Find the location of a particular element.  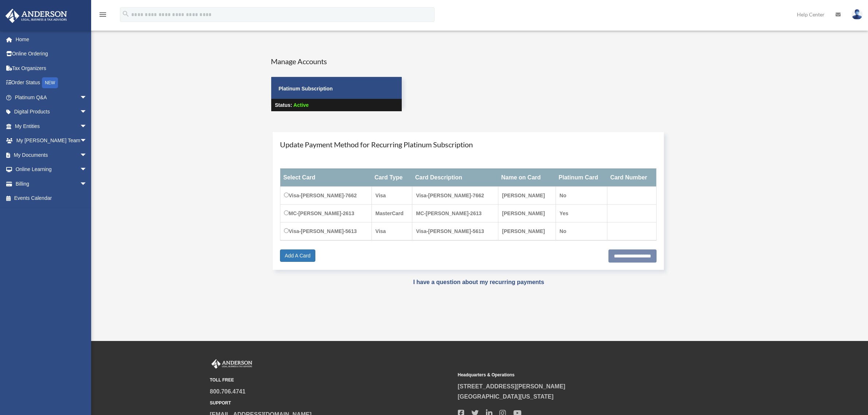

a: Order StatusNEW is located at coordinates (51, 83).